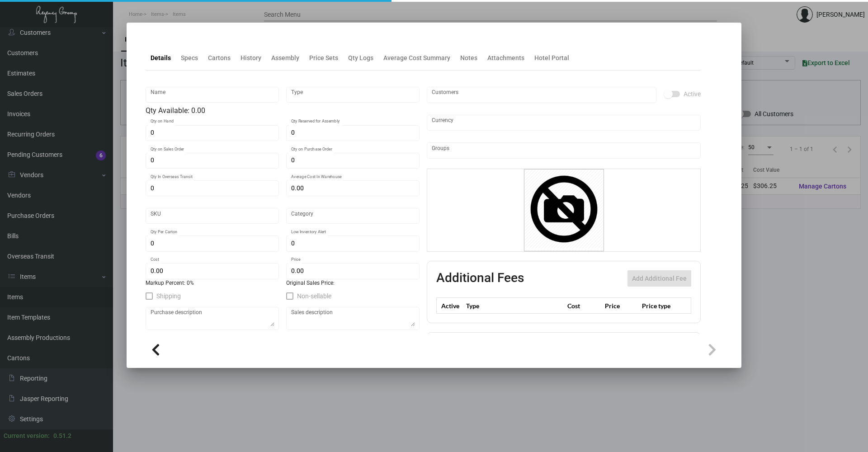 The image size is (868, 452). What do you see at coordinates (189, 58) in the screenshot?
I see `div: Specs` at bounding box center [189, 58].